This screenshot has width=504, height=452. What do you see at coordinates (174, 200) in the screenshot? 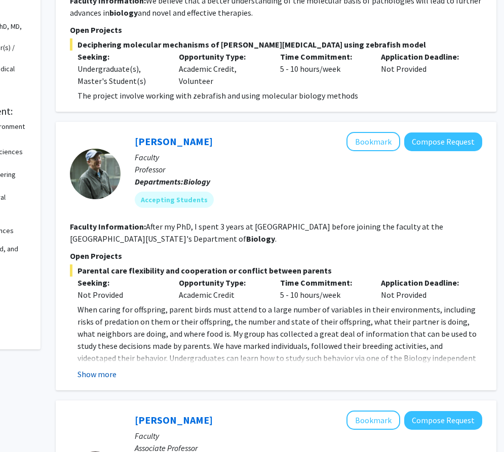
I see `mat-chip: Accepting Students` at bounding box center [174, 200].